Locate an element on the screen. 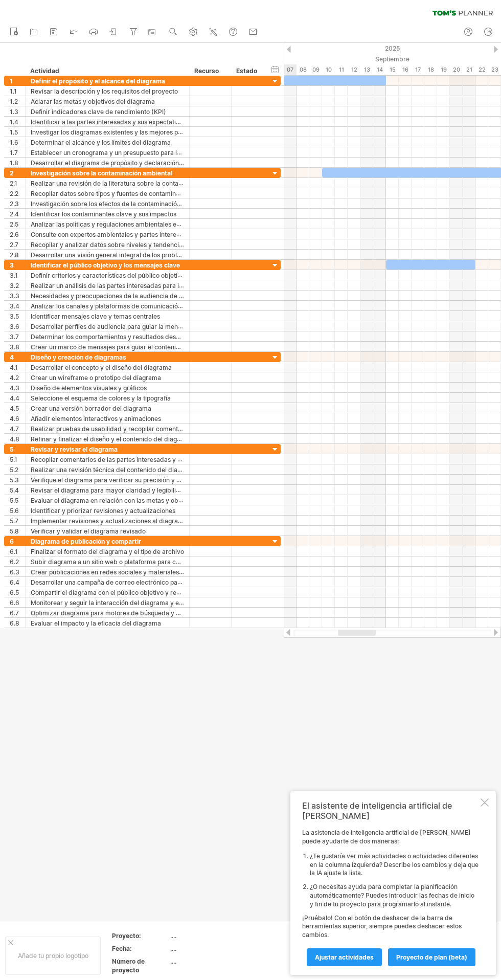 The width and height of the screenshot is (501, 980). font: 2.5 is located at coordinates (14, 224).